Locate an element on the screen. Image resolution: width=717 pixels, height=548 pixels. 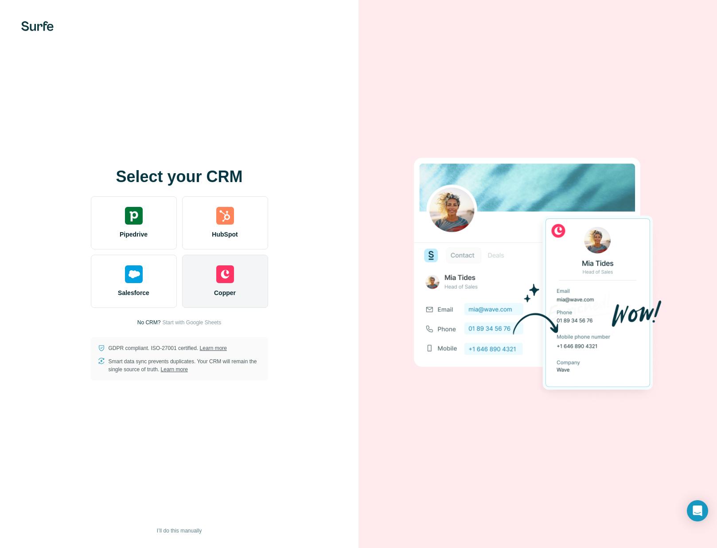
p: No CRM? is located at coordinates (149, 323).